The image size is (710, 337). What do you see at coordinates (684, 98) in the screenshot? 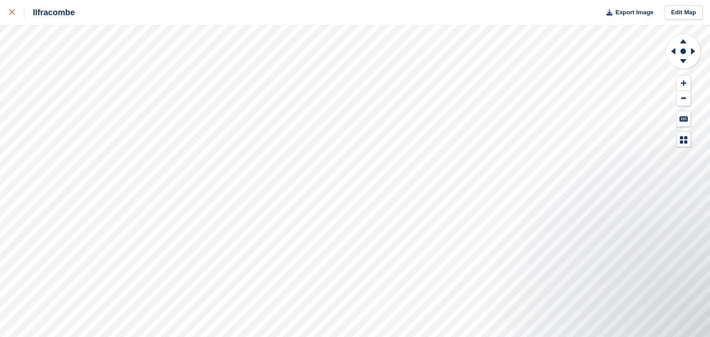
I see `button: Zoom Out` at bounding box center [684, 98].